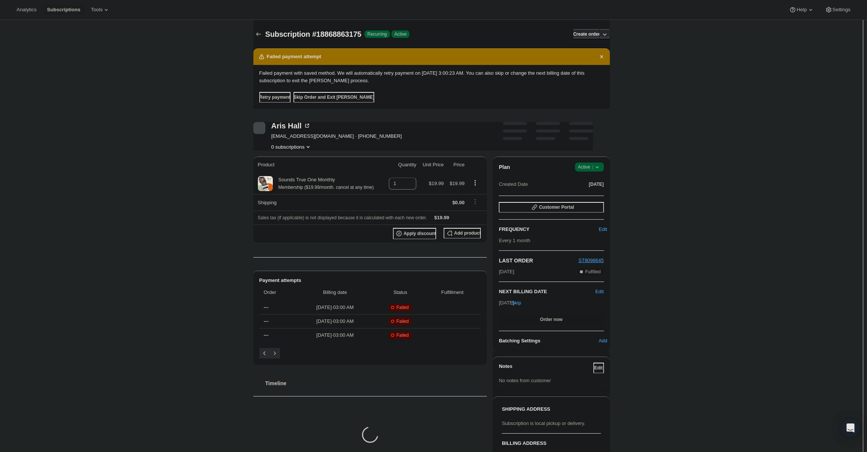  Describe the element at coordinates (342, 218) in the screenshot. I see `span: Sales tax (if applicable) is not displayed because it is calculated with each new order.` at that location.